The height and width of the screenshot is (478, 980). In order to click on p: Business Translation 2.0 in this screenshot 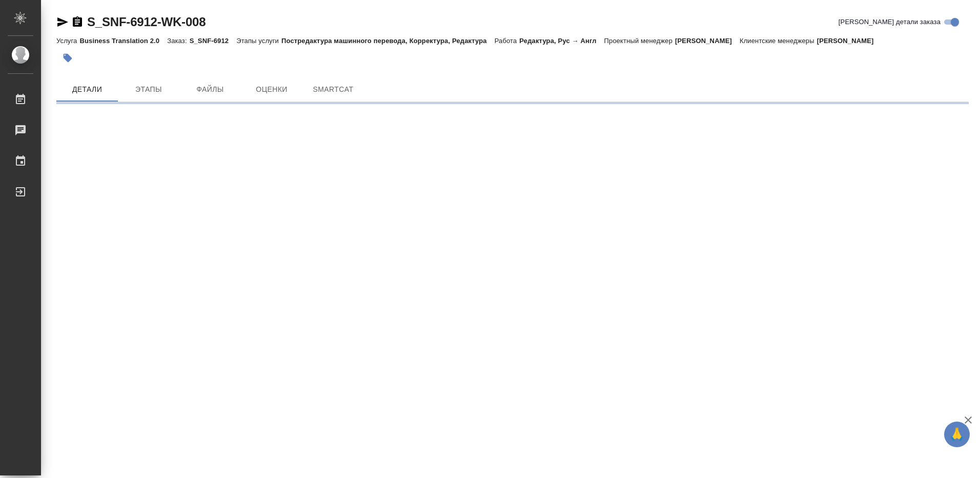, I will do `click(123, 40)`.